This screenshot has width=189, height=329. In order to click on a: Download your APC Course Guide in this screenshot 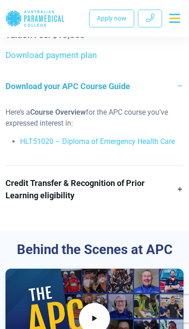, I will do `click(95, 86)`.